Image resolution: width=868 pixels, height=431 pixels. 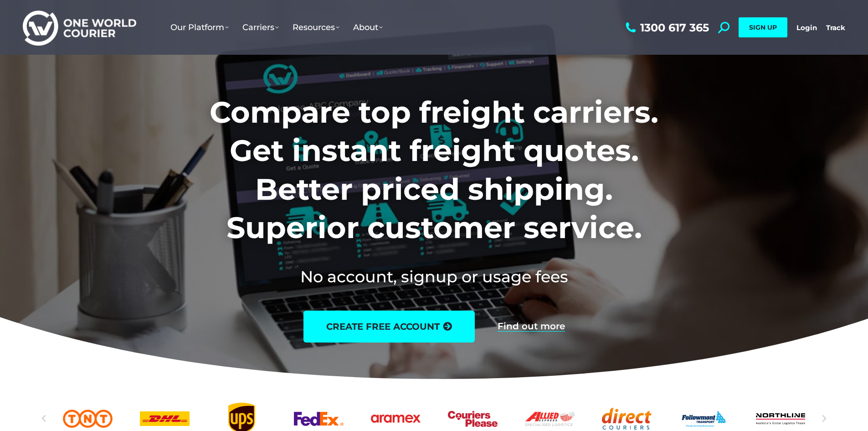 What do you see at coordinates (763, 27) in the screenshot?
I see `a: SIGN UP` at bounding box center [763, 27].